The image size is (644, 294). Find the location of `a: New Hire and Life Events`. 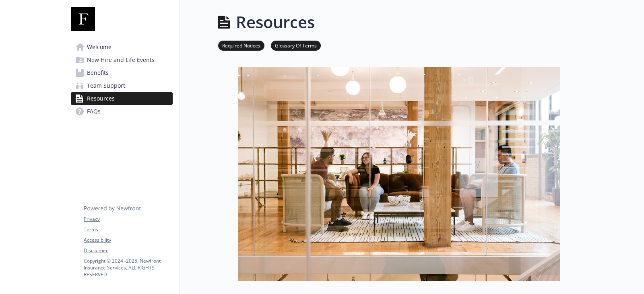

a: New Hire and Life Events is located at coordinates (121, 60).